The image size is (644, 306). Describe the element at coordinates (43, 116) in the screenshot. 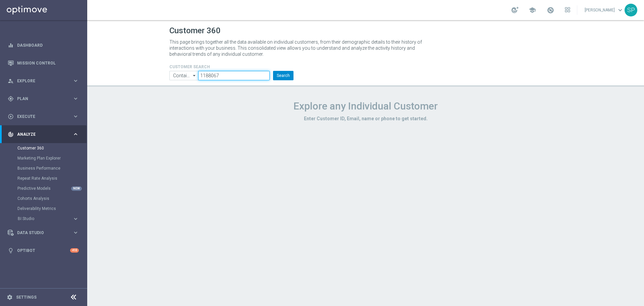

I see `div: play_circle_outline Execute keyboard_arrow_right` at that location.